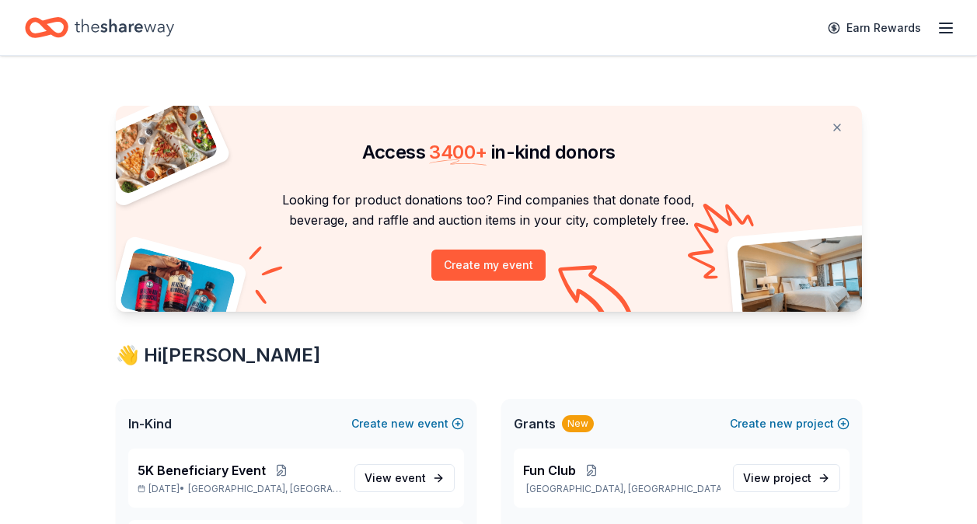 The image size is (977, 524). What do you see at coordinates (790, 424) in the screenshot?
I see `button: Createnewproject` at bounding box center [790, 424].